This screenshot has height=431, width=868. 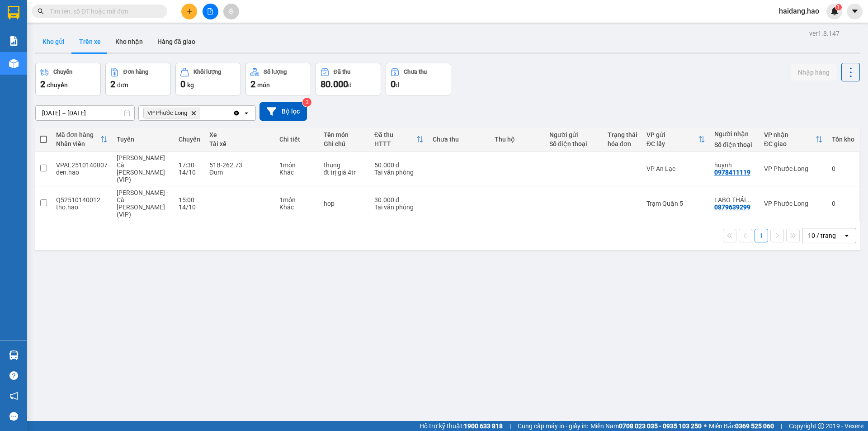 What do you see at coordinates (741, 426) in the screenshot?
I see `span: Miền Bắc` at bounding box center [741, 426].